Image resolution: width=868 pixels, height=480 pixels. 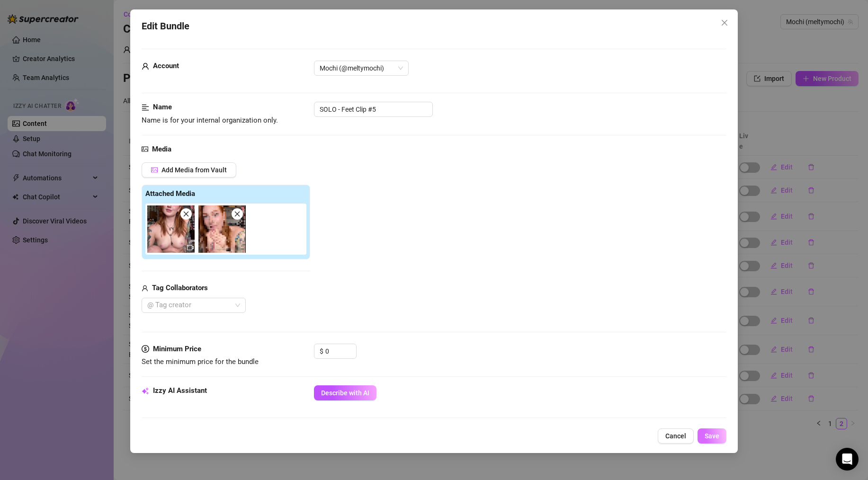 I want to click on span: Mochi (@meltymochi), so click(x=361, y=68).